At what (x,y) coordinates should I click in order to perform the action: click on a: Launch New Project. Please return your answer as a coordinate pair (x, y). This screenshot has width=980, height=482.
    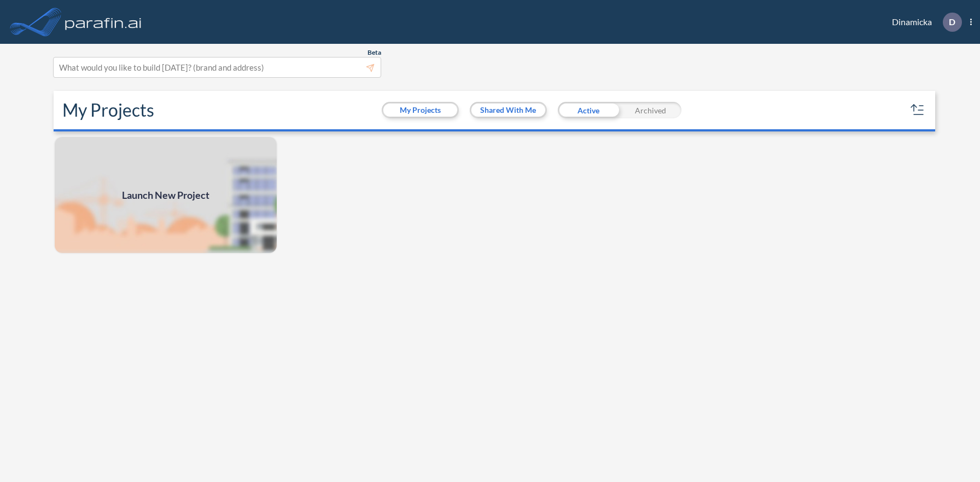
    Looking at the image, I should click on (166, 195).